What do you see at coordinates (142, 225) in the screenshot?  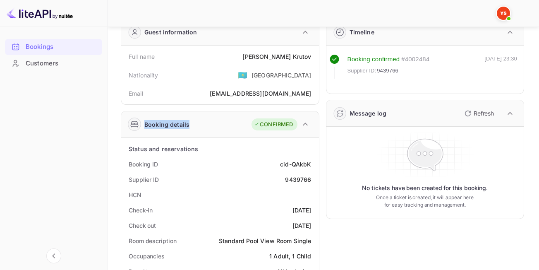 I see `div: Check out` at bounding box center [142, 225].